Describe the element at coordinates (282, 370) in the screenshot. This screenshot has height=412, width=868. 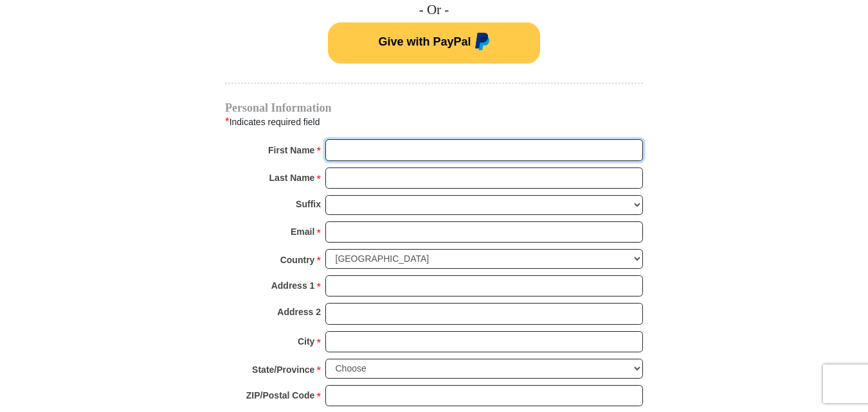
I see `strong: State/Province` at that location.